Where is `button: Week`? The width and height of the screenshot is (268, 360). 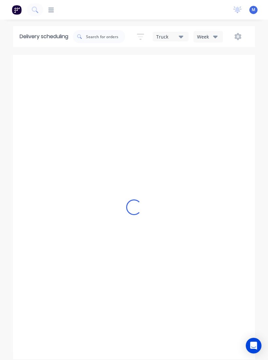
button: Week is located at coordinates (208, 37).